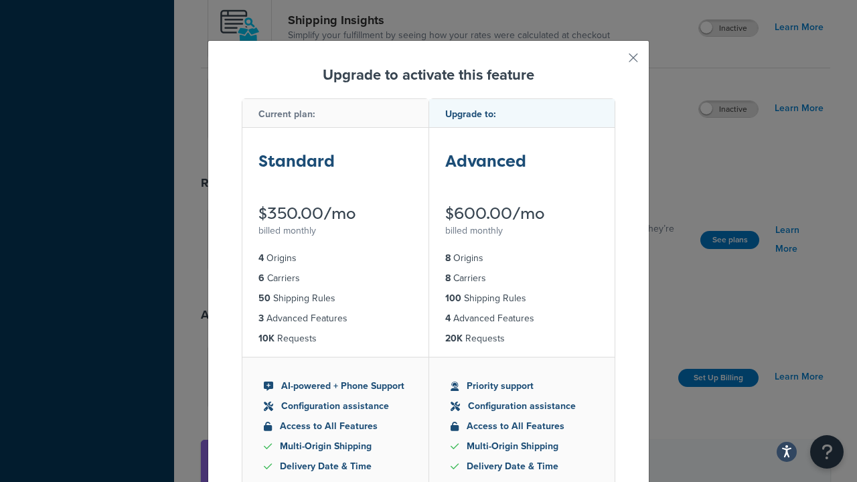  I want to click on div: $600.00/mo, so click(522, 213).